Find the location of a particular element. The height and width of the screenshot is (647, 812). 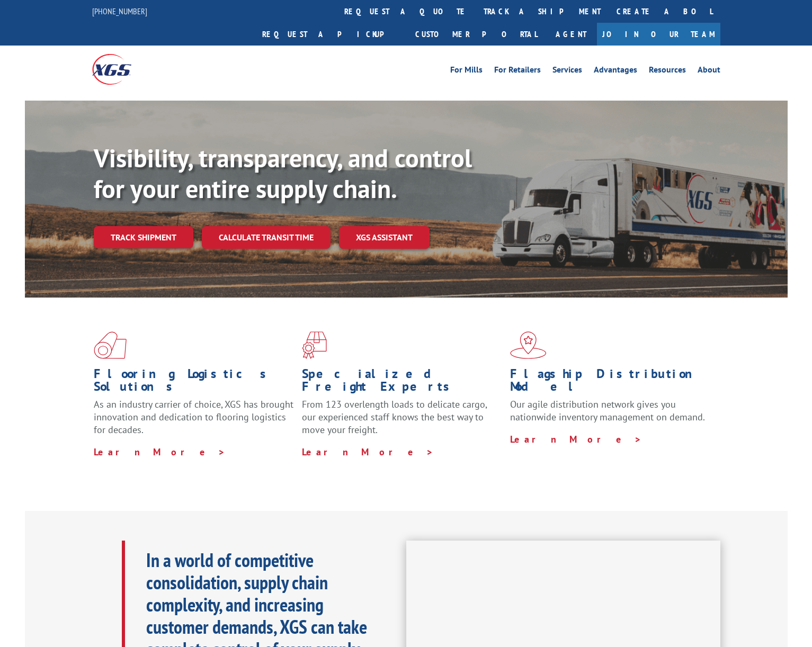

img: xgs-icon-total-supply-chain-intelligence-red is located at coordinates (110, 345).